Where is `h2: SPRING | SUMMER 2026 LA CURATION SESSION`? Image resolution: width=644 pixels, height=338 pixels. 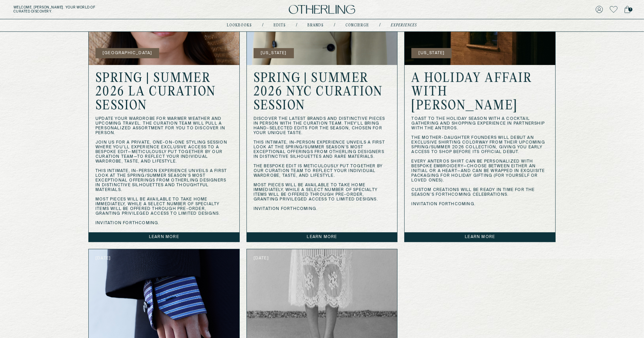 h2: SPRING | SUMMER 2026 LA CURATION SESSION is located at coordinates (164, 93).